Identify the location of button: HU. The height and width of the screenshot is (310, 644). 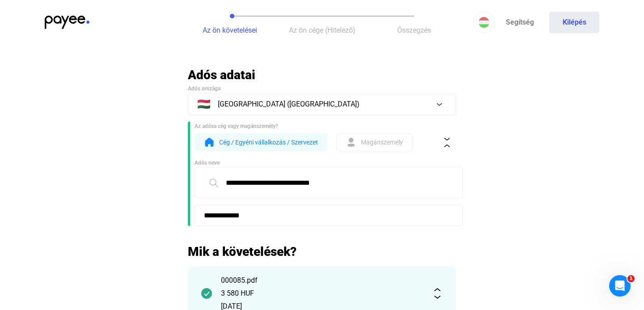
(484, 23).